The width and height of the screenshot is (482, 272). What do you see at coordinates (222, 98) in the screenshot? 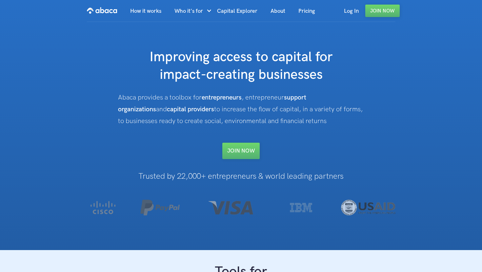
I see `strong: entrepreneurs` at bounding box center [222, 98].